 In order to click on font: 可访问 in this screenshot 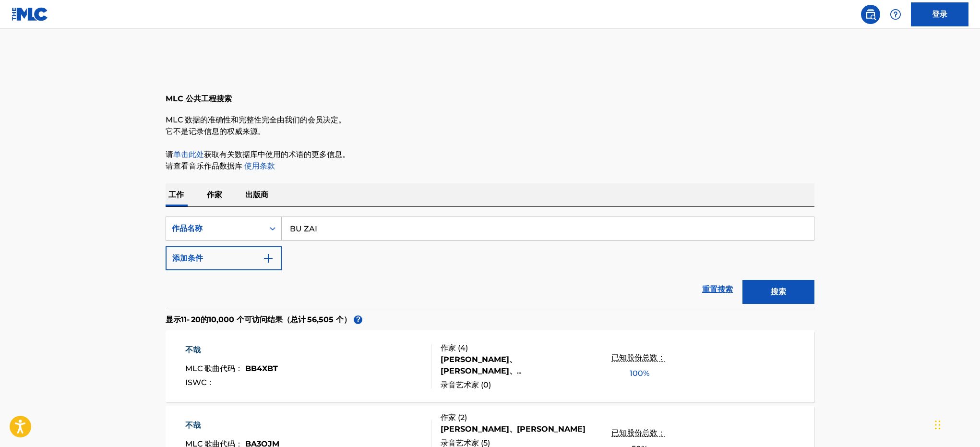, I will do `click(256, 319)`.